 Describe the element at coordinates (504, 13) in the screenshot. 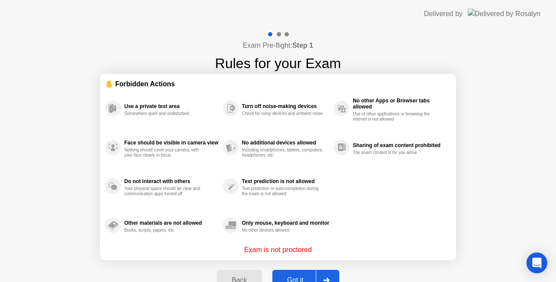

I see `img: Delivered by Rosalyn` at that location.